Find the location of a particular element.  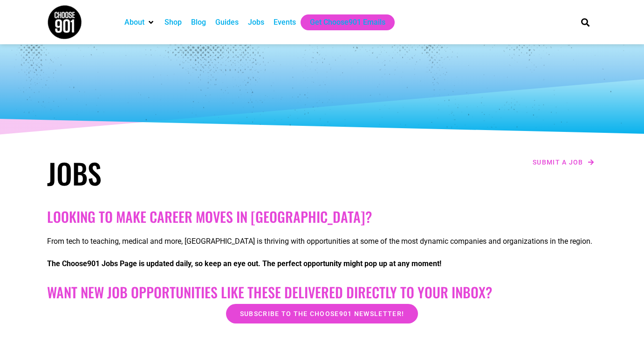

div: Jobs is located at coordinates (256, 22).